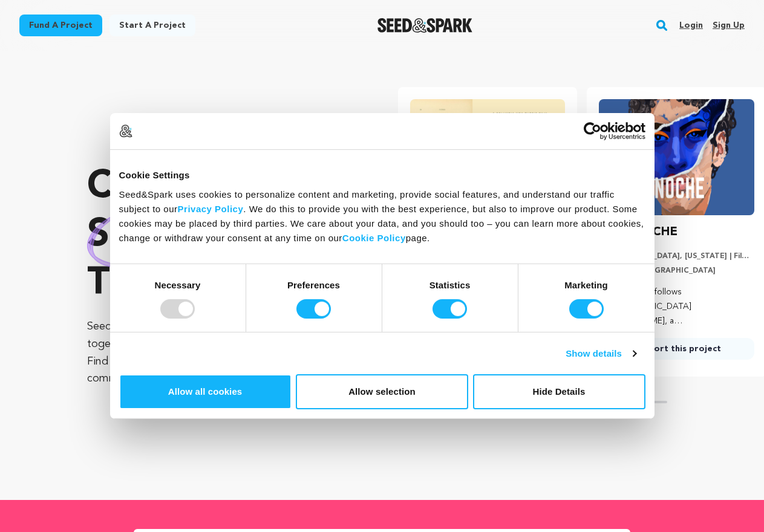  I want to click on p: Crowdfunding that ., so click(218, 236).